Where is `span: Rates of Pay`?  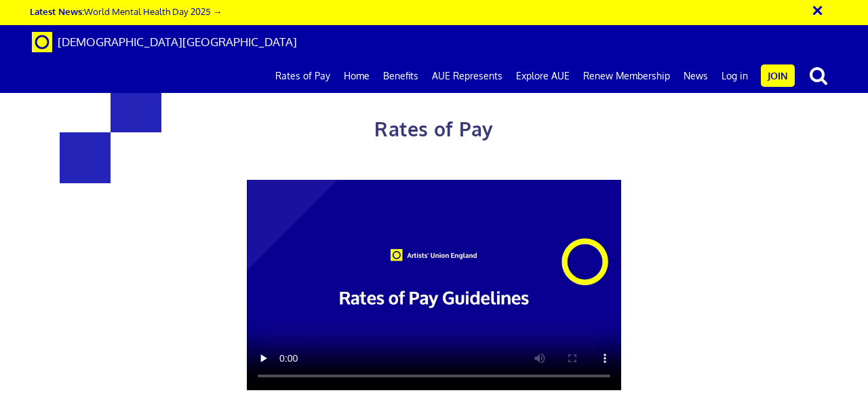
span: Rates of Pay is located at coordinates (434, 129).